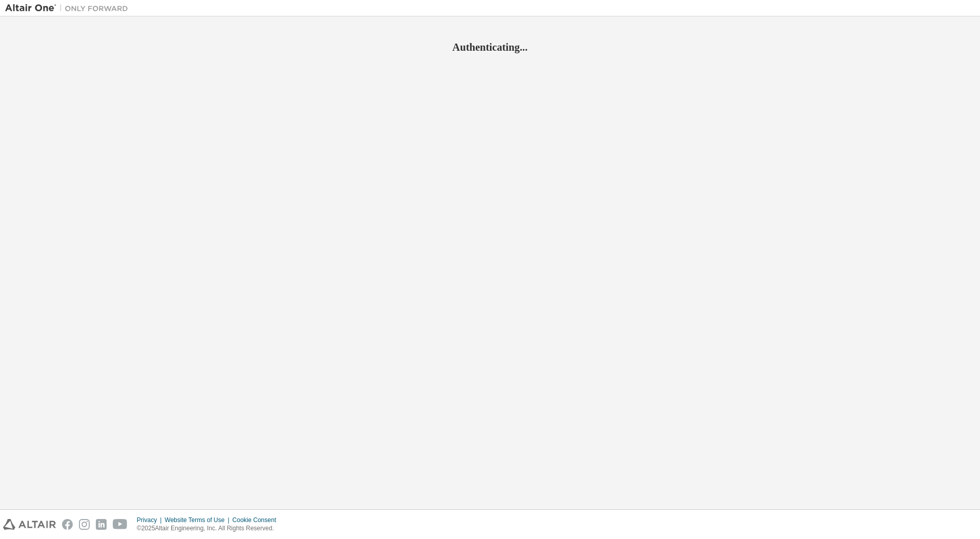  Describe the element at coordinates (210, 528) in the screenshot. I see `p: © 2025 Altair Engineering, Inc. All Rights Reserved.` at that location.